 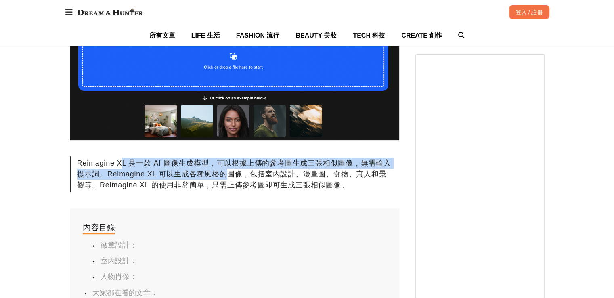 What do you see at coordinates (125, 293) in the screenshot?
I see `a: 大家都在看的文章：` at bounding box center [125, 293].